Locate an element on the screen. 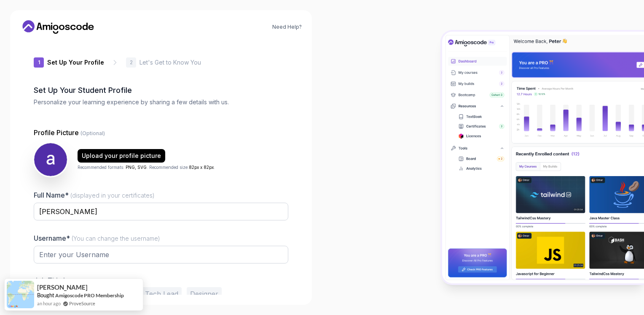 Image resolution: width=644 pixels, height=315 pixels. h2: Set Up Your Student Profile is located at coordinates (161, 90).